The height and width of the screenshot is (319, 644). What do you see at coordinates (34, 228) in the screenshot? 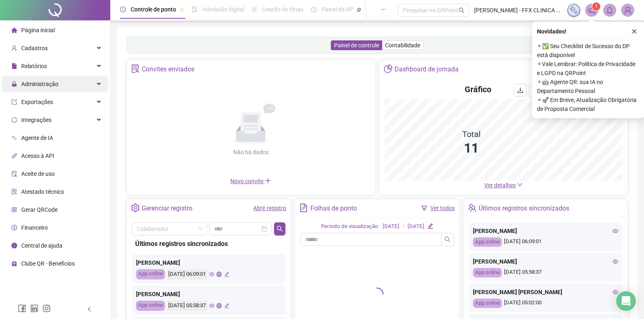
I see `span: Financeiro` at bounding box center [34, 228].